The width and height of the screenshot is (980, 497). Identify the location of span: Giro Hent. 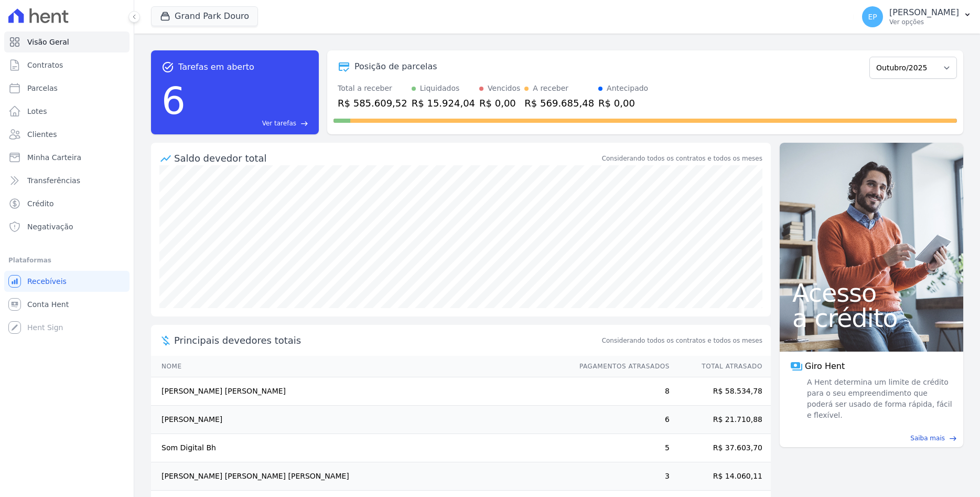
(825, 366).